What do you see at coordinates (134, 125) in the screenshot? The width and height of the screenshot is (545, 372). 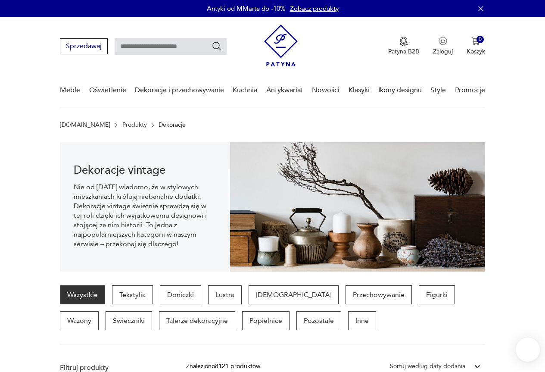 I see `a: Produkty` at bounding box center [134, 125].